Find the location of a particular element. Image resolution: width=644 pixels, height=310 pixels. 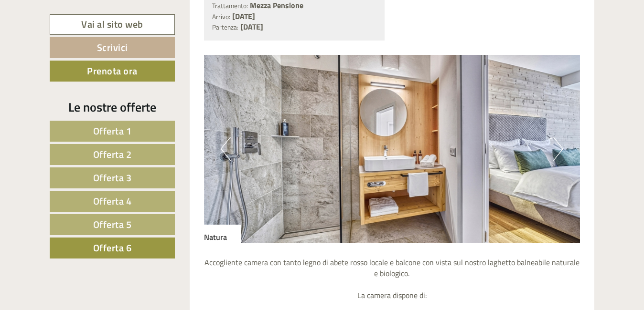

span: Offerta 5 is located at coordinates (113, 224).